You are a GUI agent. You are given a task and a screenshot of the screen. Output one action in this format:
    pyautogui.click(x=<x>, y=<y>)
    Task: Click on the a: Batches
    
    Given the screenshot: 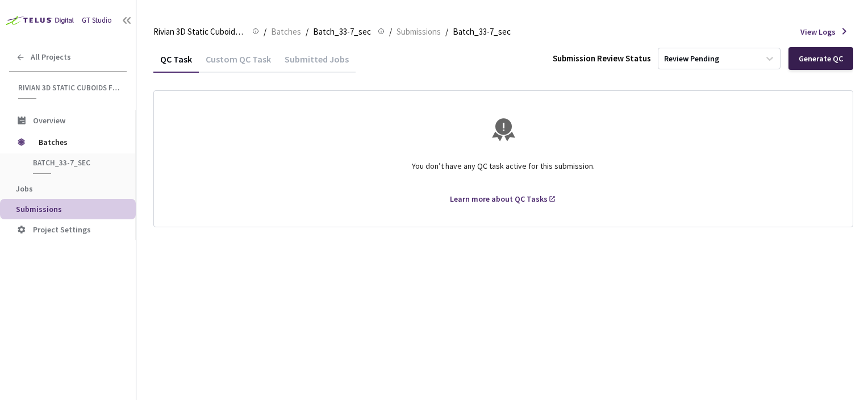 What is the action you would take?
    pyautogui.click(x=286, y=32)
    